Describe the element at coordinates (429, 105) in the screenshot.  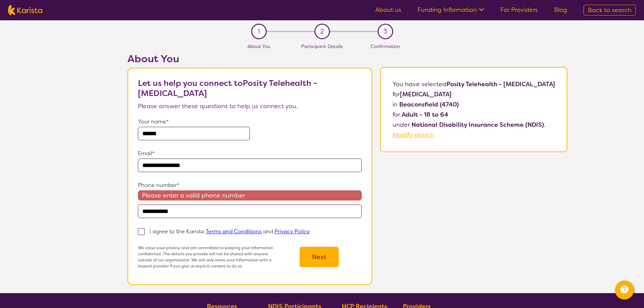
I see `b: Beaconsfield (4740)` at that location.